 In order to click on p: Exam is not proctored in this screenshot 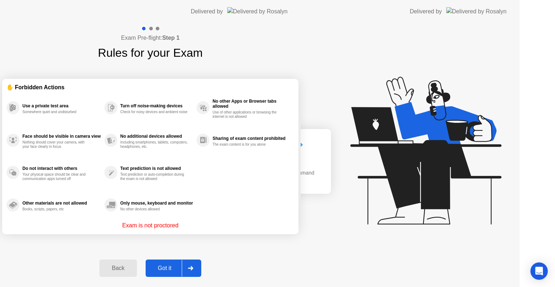, I will do `click(150, 226)`.